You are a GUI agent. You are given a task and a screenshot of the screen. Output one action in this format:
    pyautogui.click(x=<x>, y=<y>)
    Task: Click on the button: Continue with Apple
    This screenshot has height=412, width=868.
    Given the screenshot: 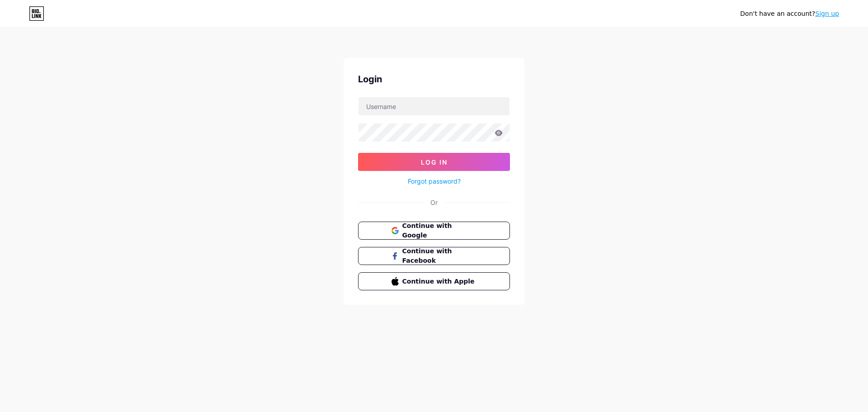 What is the action you would take?
    pyautogui.click(x=434, y=281)
    